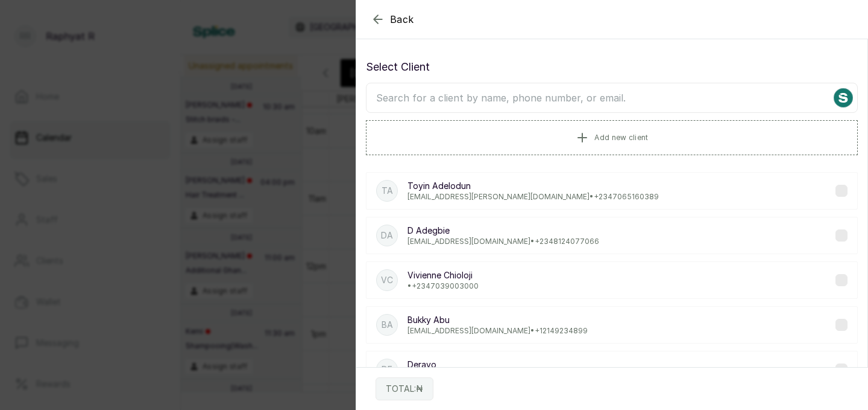 This screenshot has height=410, width=868. What do you see at coordinates (387, 324) in the screenshot?
I see `p: BA` at bounding box center [387, 324].